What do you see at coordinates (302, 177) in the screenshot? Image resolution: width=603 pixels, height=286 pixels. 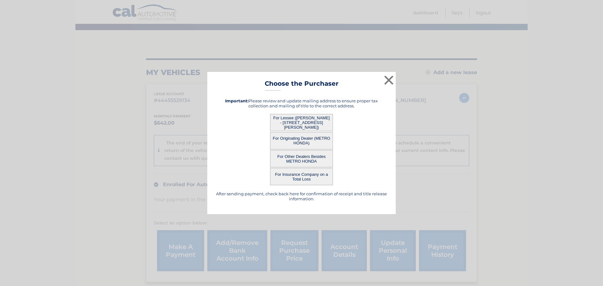 I see `button: For Insurance Company on a Total Loss` at bounding box center [302, 177].